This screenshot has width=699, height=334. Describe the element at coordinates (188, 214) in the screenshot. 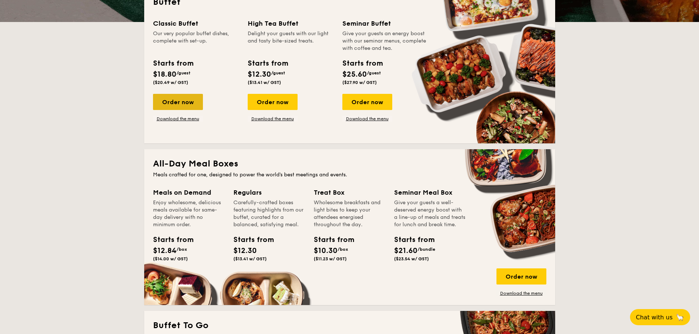

I see `div: Enjoy wholesome, delicious meals available for same-day delivery with no minimum order.` at that location.